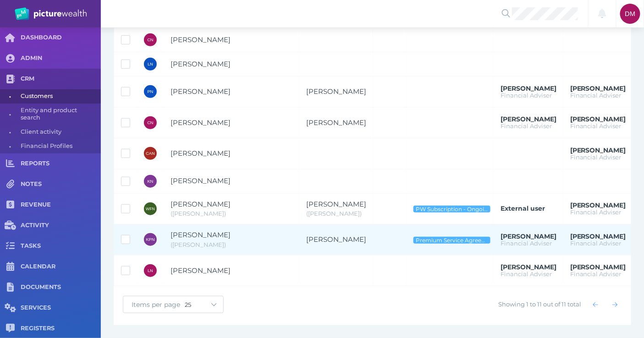  What do you see at coordinates (150, 123) in the screenshot?
I see `div: Christine Norris` at bounding box center [150, 123].